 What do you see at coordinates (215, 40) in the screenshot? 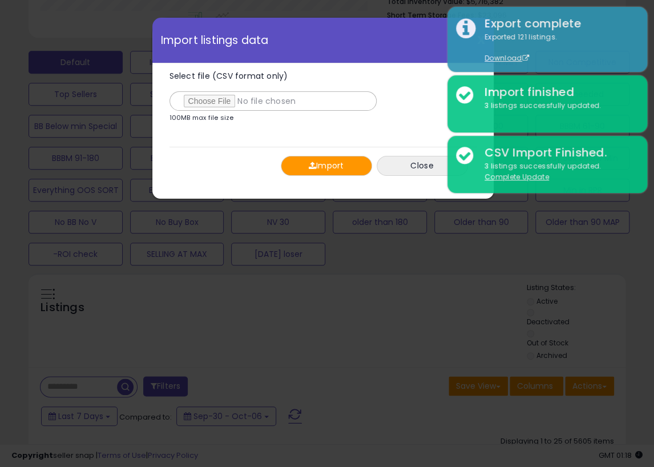
I see `span: Import listings data` at bounding box center [215, 40].